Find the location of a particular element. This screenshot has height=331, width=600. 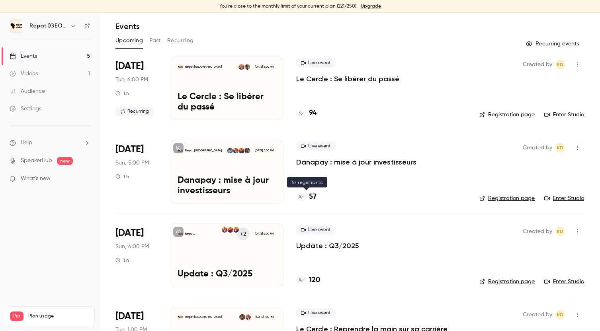

img: Repat Africa is located at coordinates (16, 26).